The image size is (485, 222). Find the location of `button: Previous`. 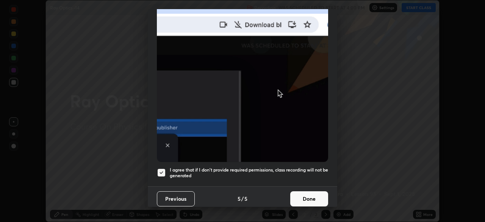

button: Previous is located at coordinates (176, 199).